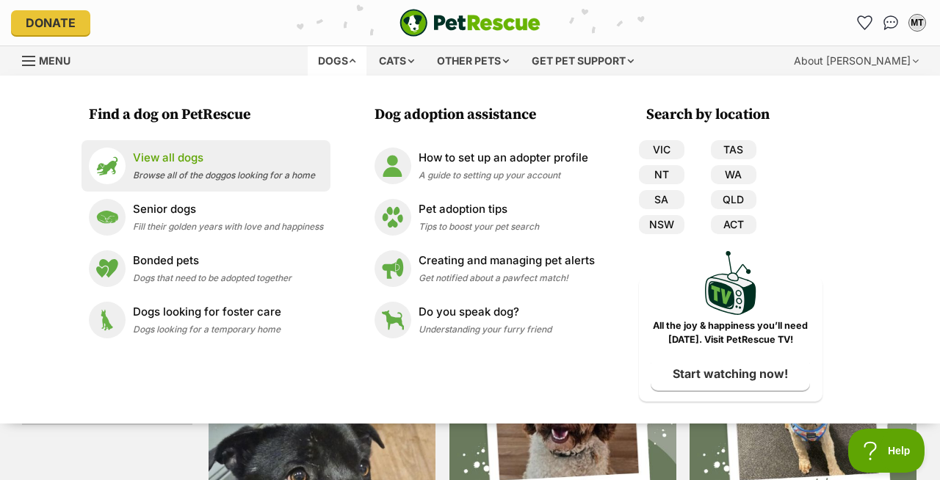 The image size is (940, 480). Describe the element at coordinates (445, 76) in the screenshot. I see `a: -20%` at that location.